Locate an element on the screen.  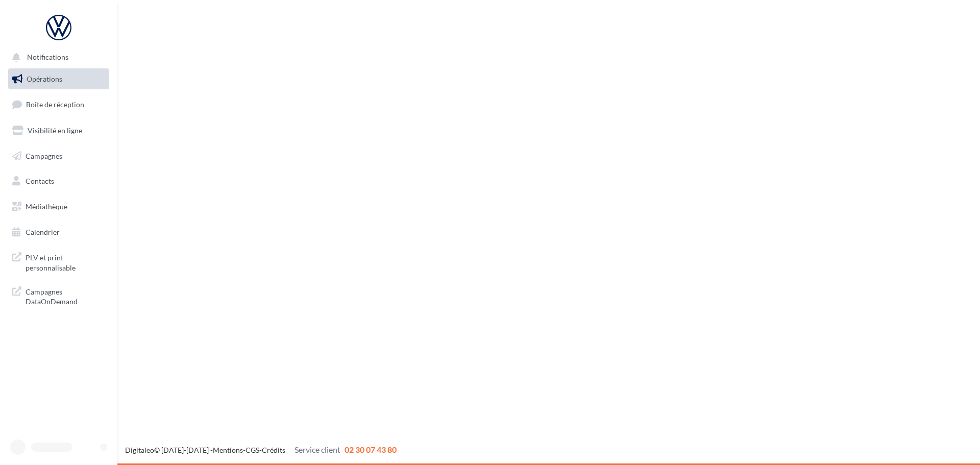
span: Contacts is located at coordinates (40, 180).